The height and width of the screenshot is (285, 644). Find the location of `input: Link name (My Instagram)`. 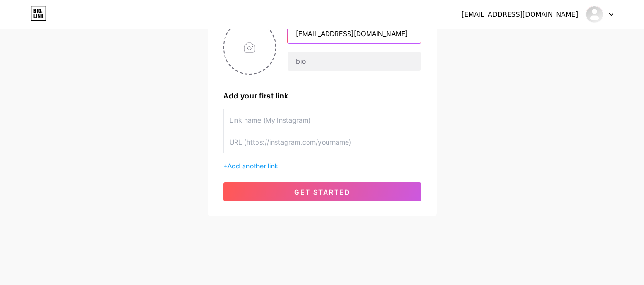

input: Link name (My Instagram) is located at coordinates (322, 120).